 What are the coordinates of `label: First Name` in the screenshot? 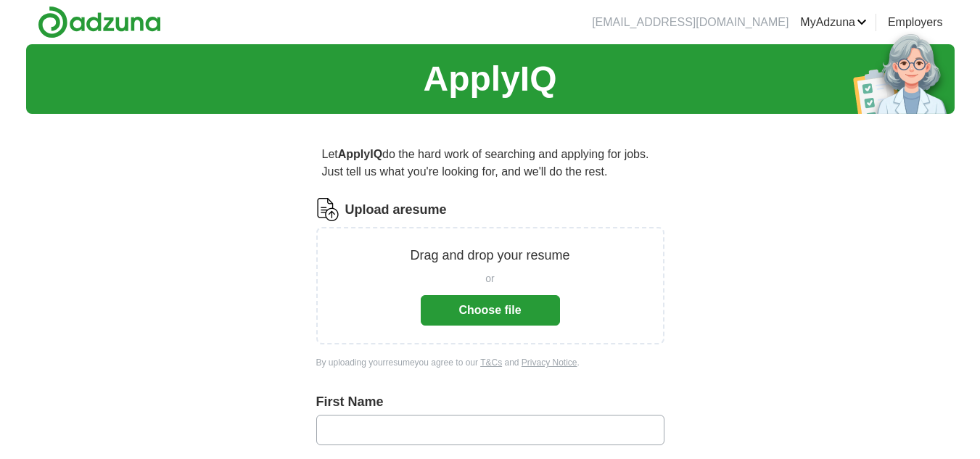 It's located at (491, 402).